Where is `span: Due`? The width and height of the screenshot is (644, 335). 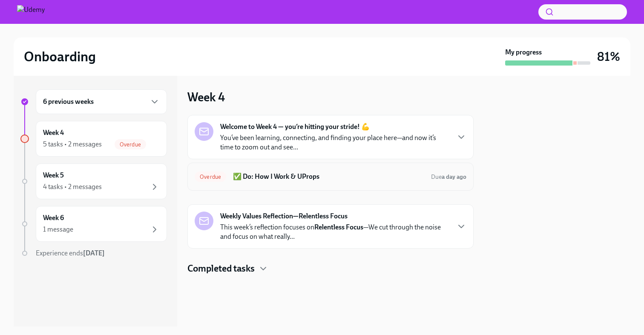
span: Due is located at coordinates (448, 177).